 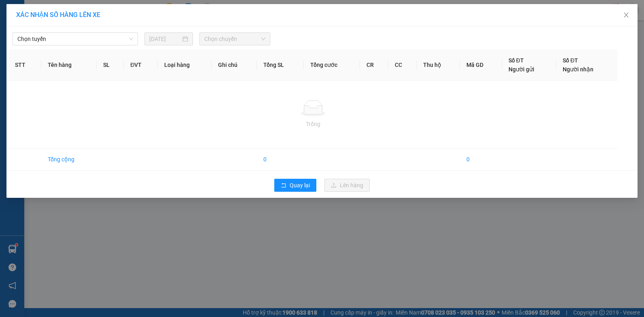 I want to click on th: Ghi chú, so click(x=234, y=65).